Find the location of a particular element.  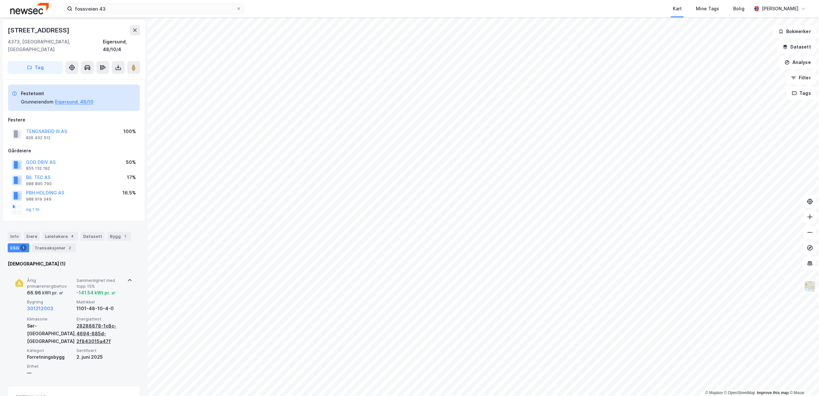

div: 2. juni 2025 is located at coordinates (100, 357).